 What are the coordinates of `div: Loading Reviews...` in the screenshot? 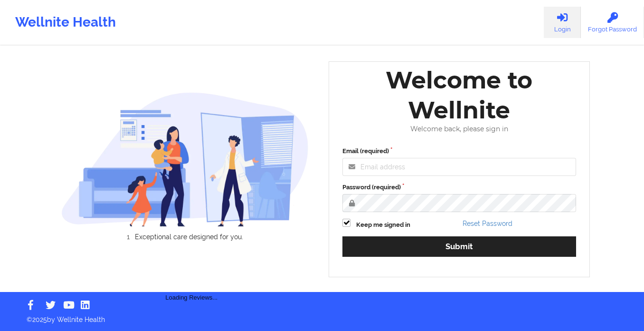 It's located at (192, 280).